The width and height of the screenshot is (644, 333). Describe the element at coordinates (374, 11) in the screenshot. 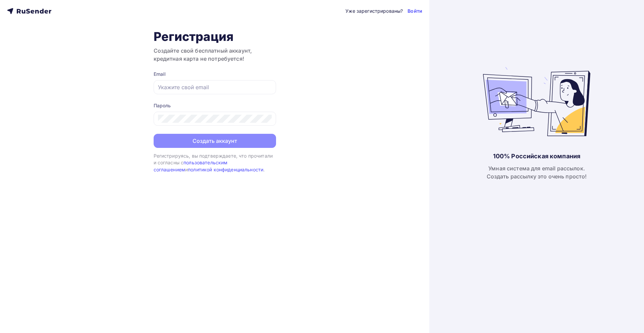

I see `div: Уже зарегистрированы?` at that location.